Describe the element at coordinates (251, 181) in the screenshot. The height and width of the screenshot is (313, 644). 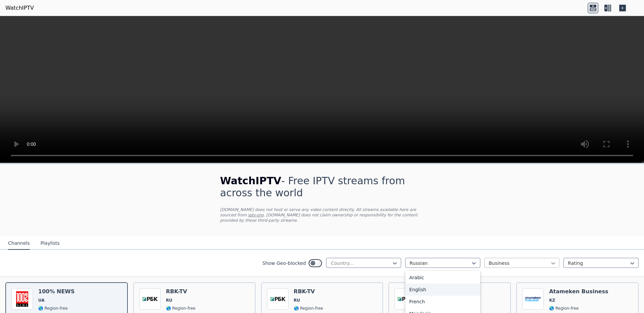
I see `span: WatchIPTV` at that location.